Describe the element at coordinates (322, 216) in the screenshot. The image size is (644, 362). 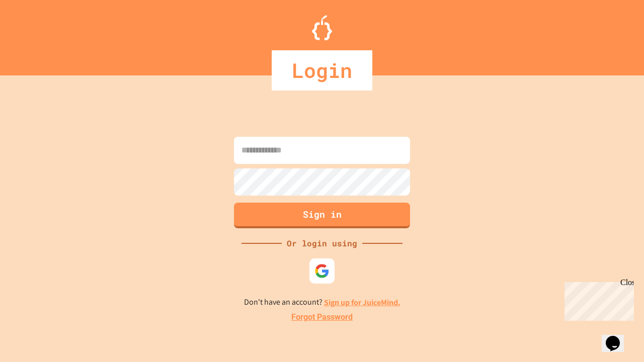
I see `button: Sign in` at that location.